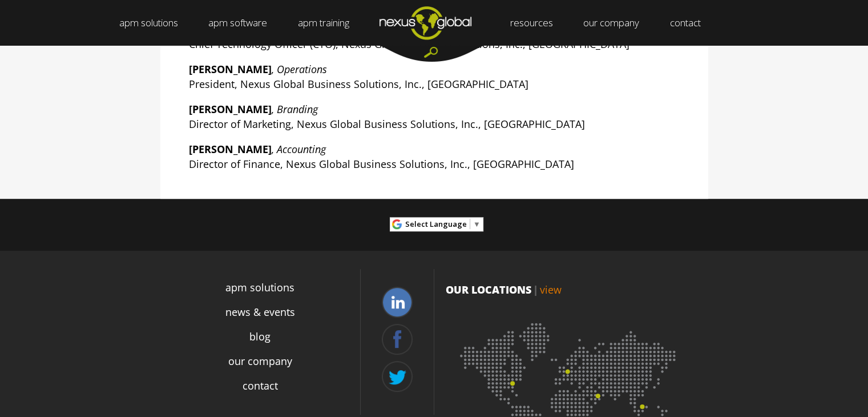  I want to click on span: Select Language, so click(436, 224).